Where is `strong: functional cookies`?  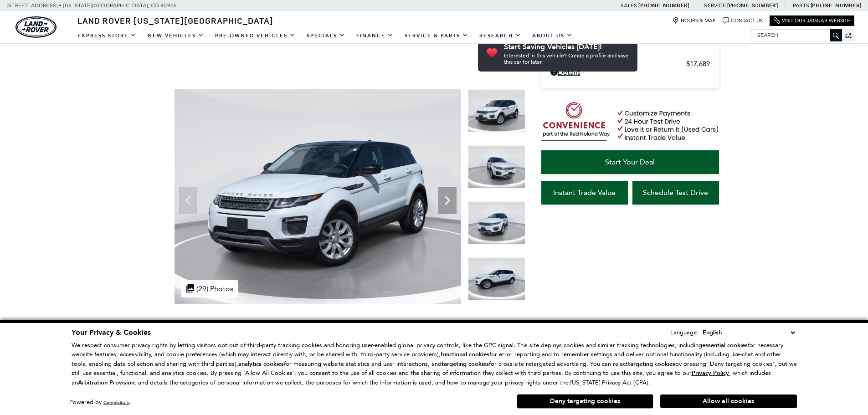
strong: functional cookies is located at coordinates (465, 355).